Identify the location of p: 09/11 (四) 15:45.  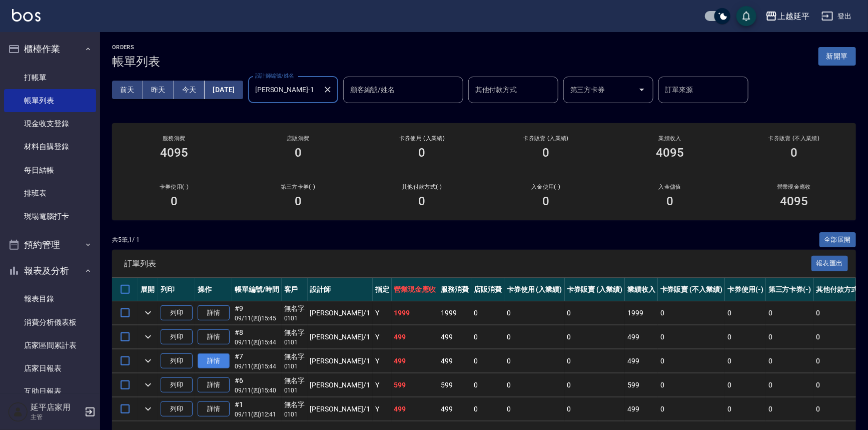
(257, 318).